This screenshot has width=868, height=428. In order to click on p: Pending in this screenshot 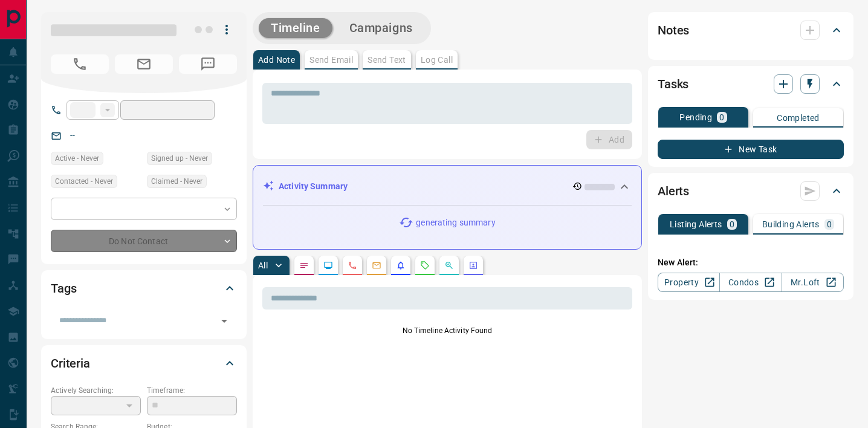, I will do `click(696, 117)`.